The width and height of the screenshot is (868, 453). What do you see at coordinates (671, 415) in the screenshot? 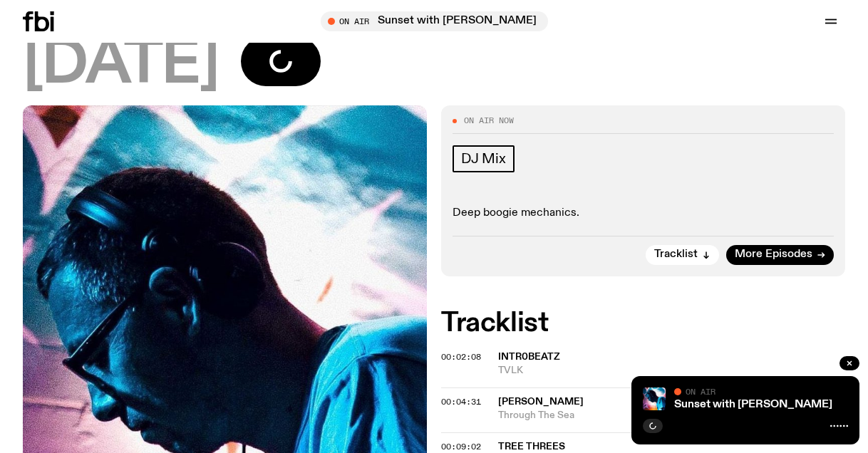
I see `span: Through The Sea` at bounding box center [671, 415].